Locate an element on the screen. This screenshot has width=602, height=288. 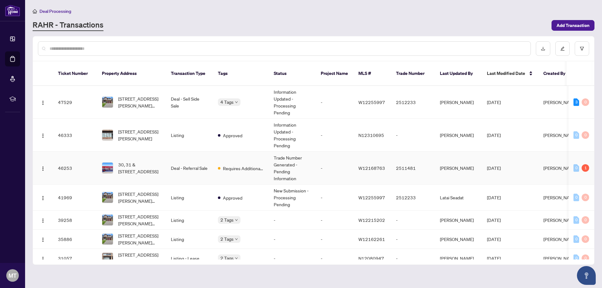
span: download is located at coordinates (543, 49).